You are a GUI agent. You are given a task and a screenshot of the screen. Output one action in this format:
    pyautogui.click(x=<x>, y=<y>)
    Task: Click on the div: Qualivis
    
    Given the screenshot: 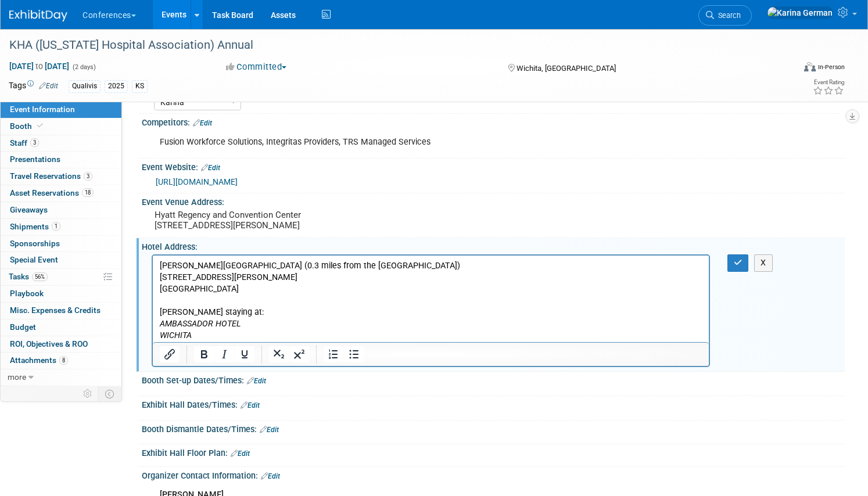 What is the action you would take?
    pyautogui.click(x=84, y=86)
    